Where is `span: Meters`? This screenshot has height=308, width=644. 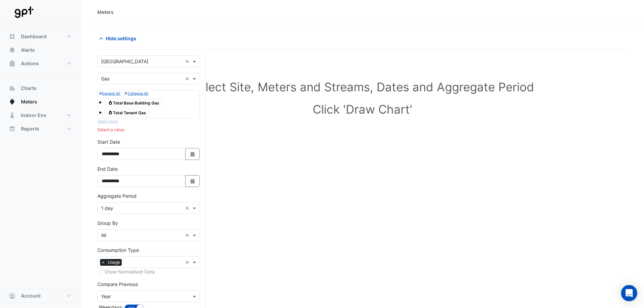 span: Meters is located at coordinates (29, 102).